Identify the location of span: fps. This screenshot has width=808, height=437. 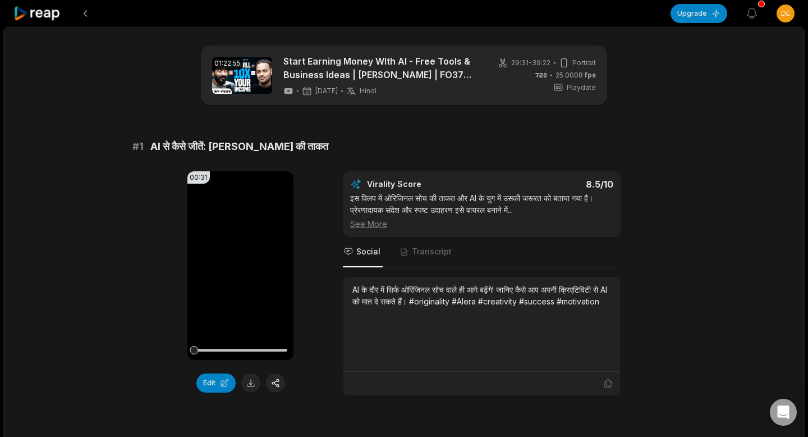
(590, 75).